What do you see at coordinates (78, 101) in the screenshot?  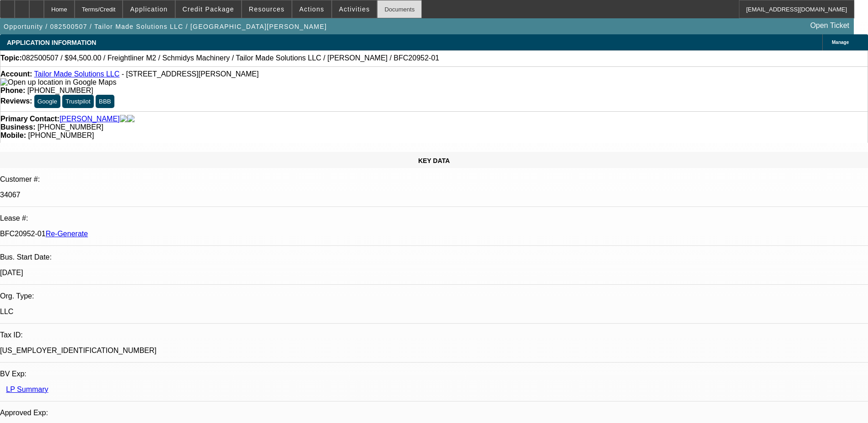 I see `button: Trustpilot` at bounding box center [78, 101].